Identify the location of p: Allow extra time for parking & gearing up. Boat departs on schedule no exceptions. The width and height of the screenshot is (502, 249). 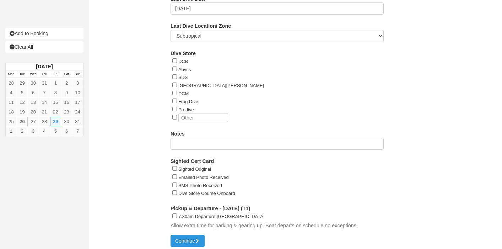
(263, 225).